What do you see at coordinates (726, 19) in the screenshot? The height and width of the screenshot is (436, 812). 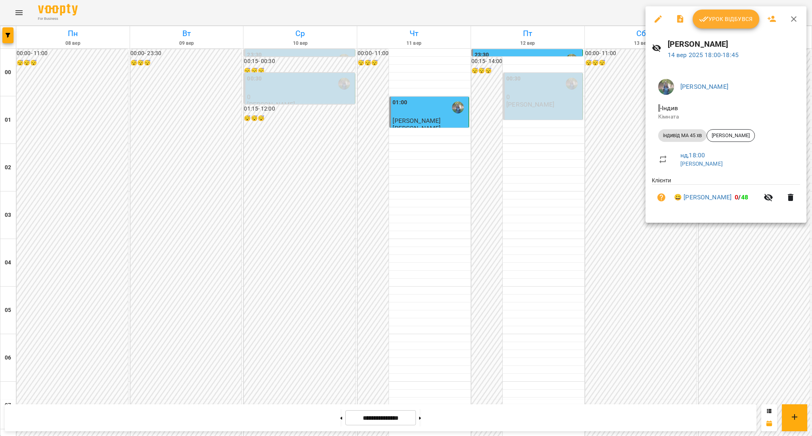 I see `button: Урок відбувся` at bounding box center [726, 19].